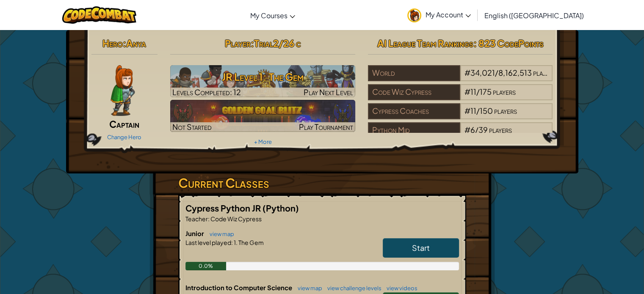 This screenshot has height=294, width=644. What do you see at coordinates (414, 130) in the screenshot?
I see `div: Python Mid` at bounding box center [414, 130].